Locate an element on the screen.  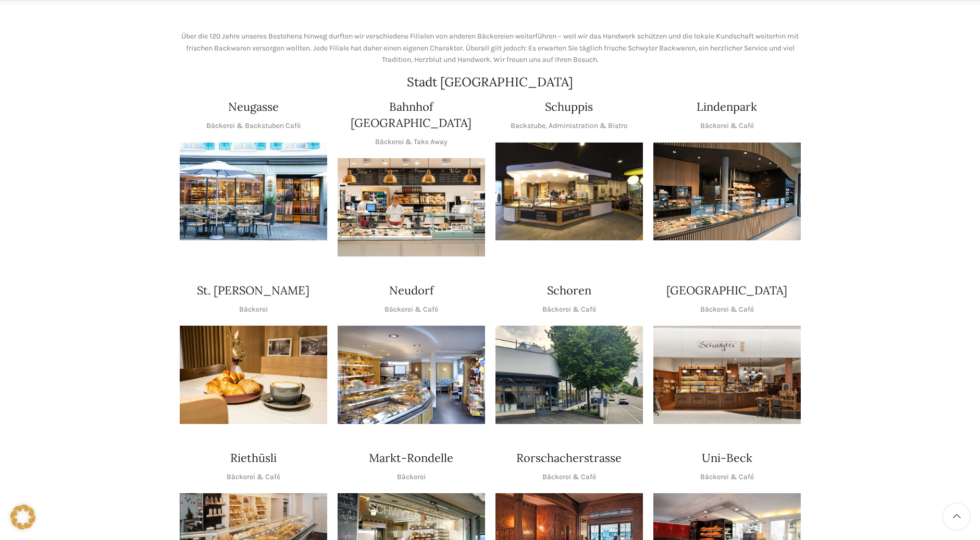
img: Schwyter-1800x900 is located at coordinates (726, 375).